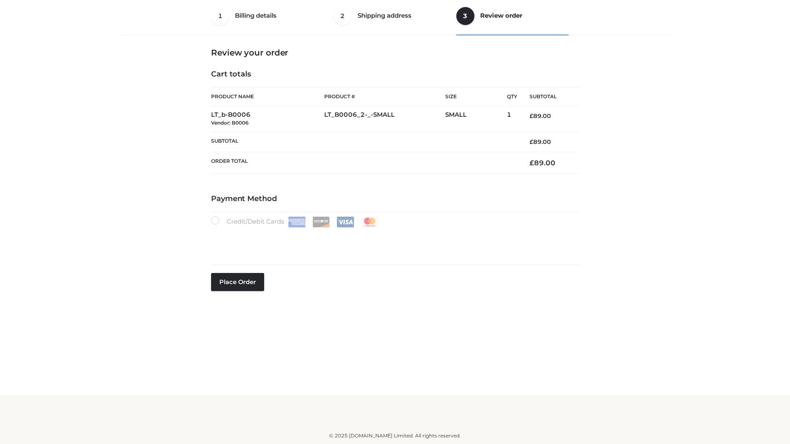  Describe the element at coordinates (267, 97) in the screenshot. I see `th: Product Name` at that location.